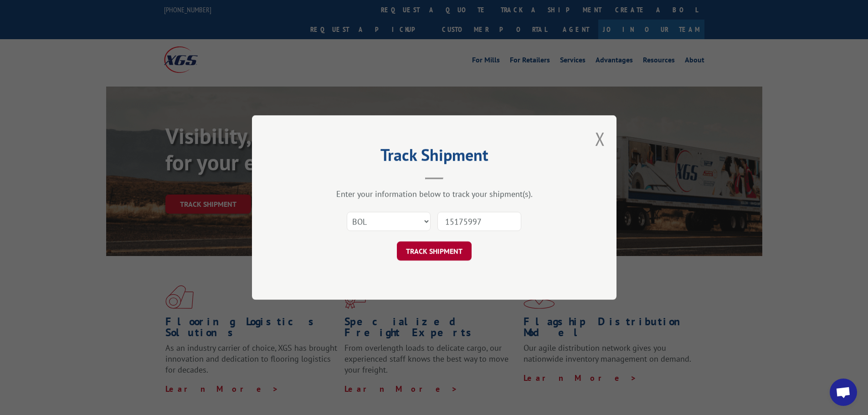  Describe the element at coordinates (434, 157) in the screenshot. I see `h2: Track Shipment` at that location.